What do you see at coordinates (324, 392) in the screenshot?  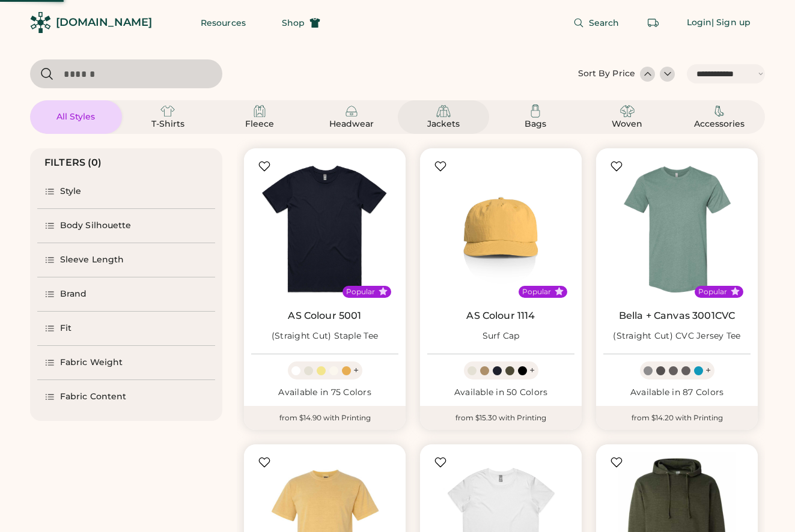 I see `div: Available in 75 Colors` at bounding box center [324, 392].